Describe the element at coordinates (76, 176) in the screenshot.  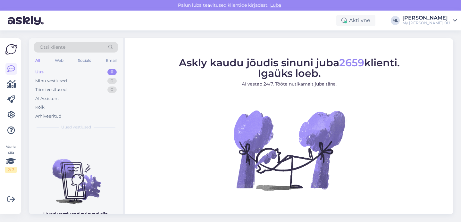
I see `img: No chats` at that location.